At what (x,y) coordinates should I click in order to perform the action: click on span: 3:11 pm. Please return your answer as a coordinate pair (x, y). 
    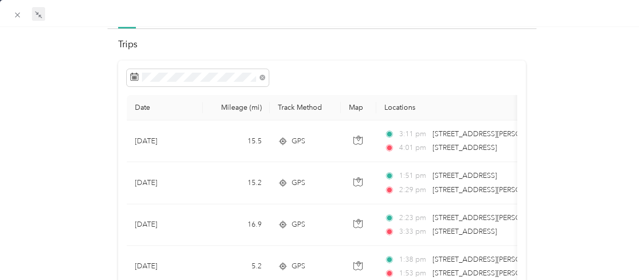
    Looking at the image, I should click on (413, 134).